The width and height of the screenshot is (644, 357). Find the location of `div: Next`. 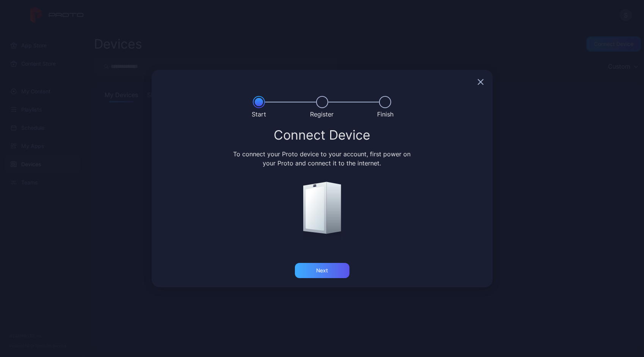

div: Next is located at coordinates (322, 270).